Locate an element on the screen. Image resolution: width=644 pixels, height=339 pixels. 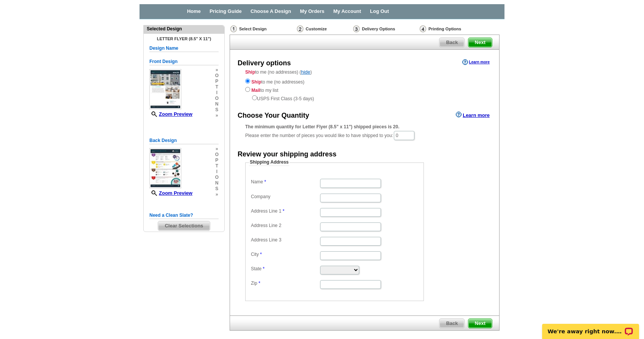
label: Address Line 2 is located at coordinates (285, 226).